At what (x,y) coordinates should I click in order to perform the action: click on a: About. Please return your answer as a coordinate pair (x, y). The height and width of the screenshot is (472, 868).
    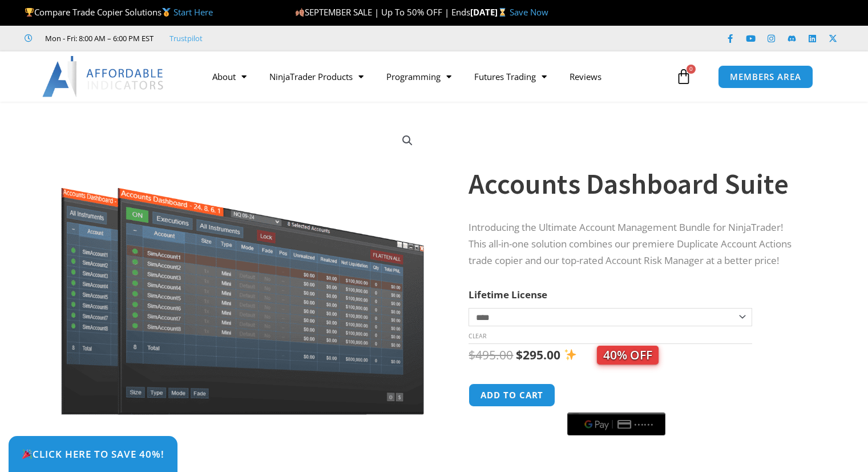
    Looking at the image, I should click on (230, 77).